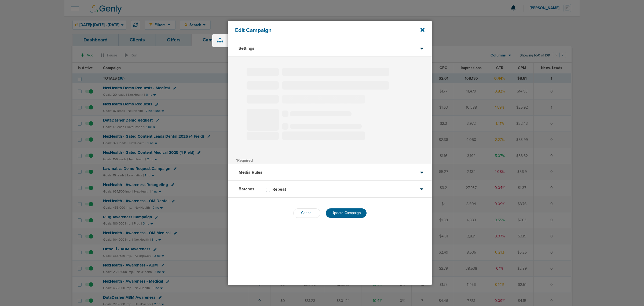 The image size is (644, 306). I want to click on button: Cancel, so click(307, 213).